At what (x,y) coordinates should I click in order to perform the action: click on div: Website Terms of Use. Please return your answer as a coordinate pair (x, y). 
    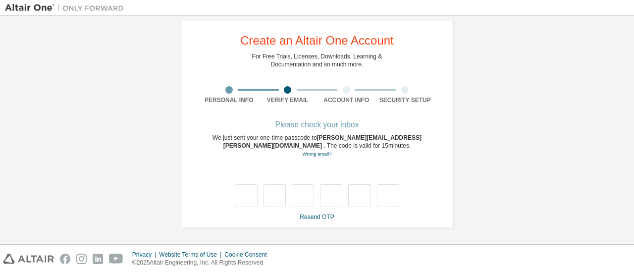
    Looking at the image, I should click on (192, 255).